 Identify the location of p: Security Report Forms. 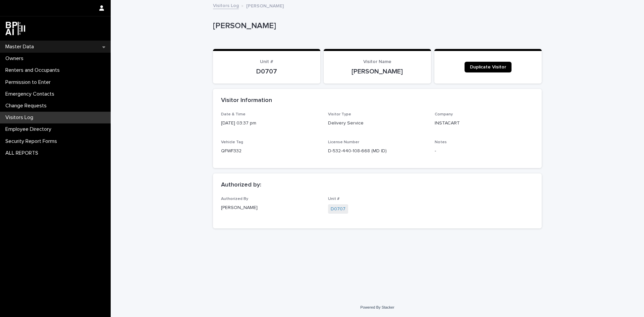
(33, 141).